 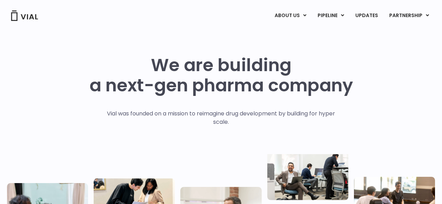 What do you see at coordinates (330, 16) in the screenshot?
I see `a: PIPELINEMenu Toggle` at bounding box center [330, 16].